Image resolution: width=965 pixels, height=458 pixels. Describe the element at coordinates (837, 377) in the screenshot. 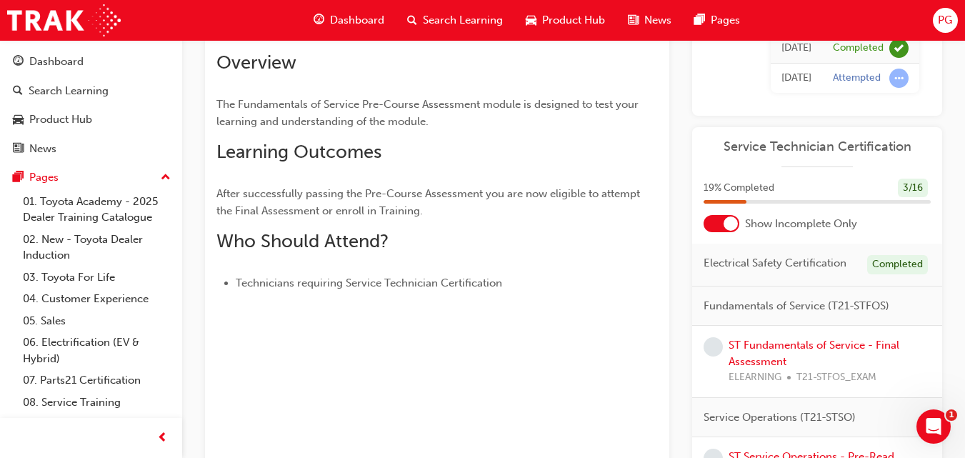

I see `span: T21-STFOS_EXAM` at that location.